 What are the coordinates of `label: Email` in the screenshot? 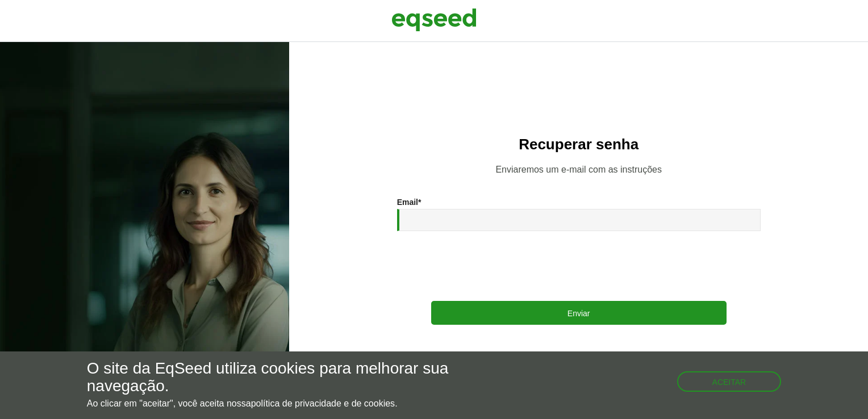 It's located at (409, 202).